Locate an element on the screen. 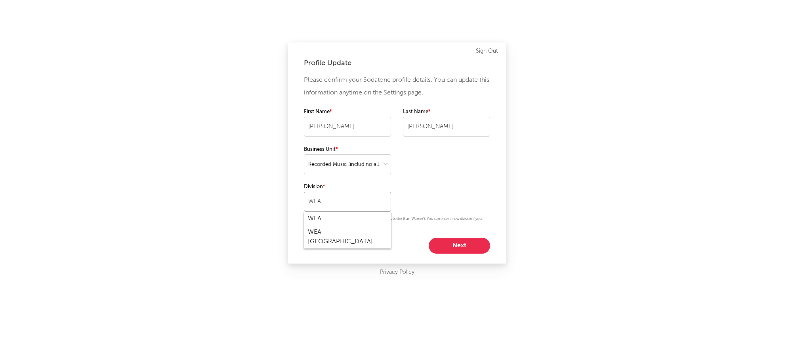  label: Division is located at coordinates (348, 187).